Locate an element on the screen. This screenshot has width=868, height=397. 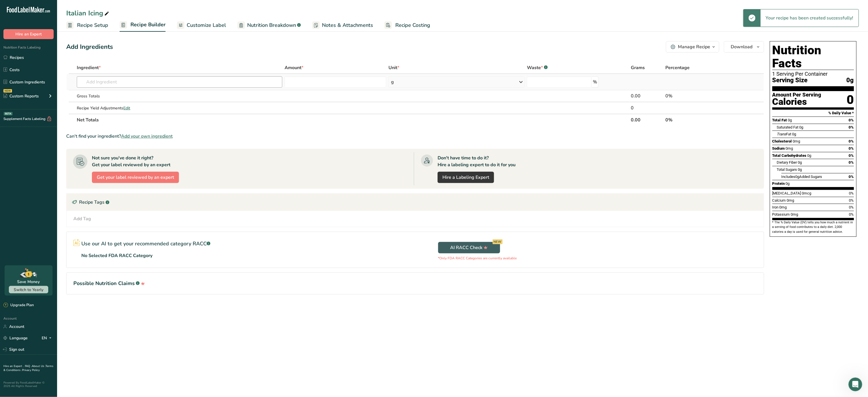
div: Don't have time to do it? Hire a labeling expert to do it for you is located at coordinates (476, 161).